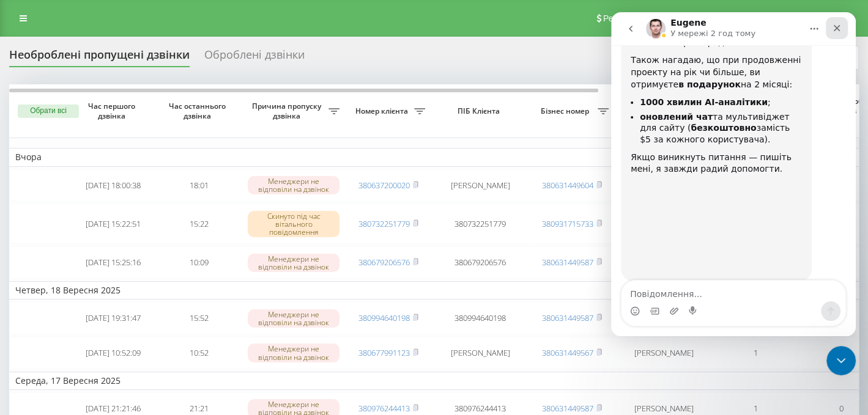  I want to click on div: Скинуто під час вітального повідомлення, so click(293, 224).